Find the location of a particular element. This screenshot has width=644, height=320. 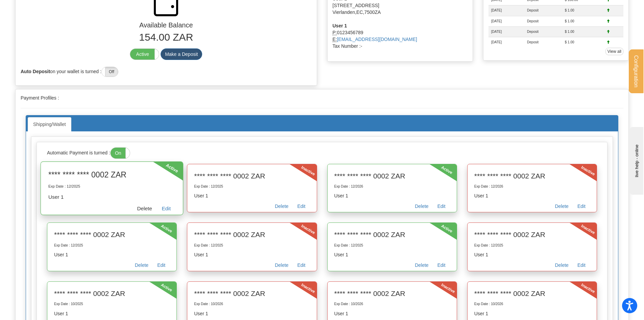

span: Tax Number : is located at coordinates (347, 46).